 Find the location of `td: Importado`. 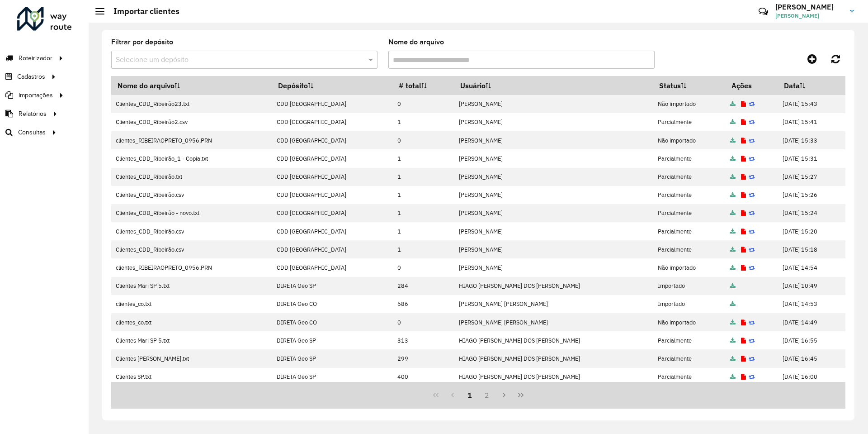

td: Importado is located at coordinates (690, 304).